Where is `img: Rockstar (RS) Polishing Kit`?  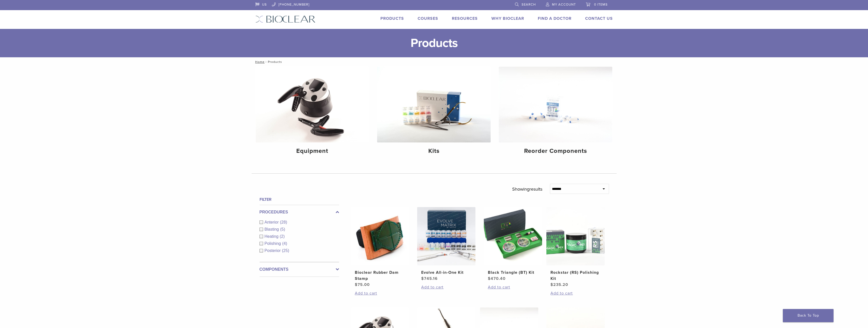 img: Rockstar (RS) Polishing Kit is located at coordinates (575, 236).